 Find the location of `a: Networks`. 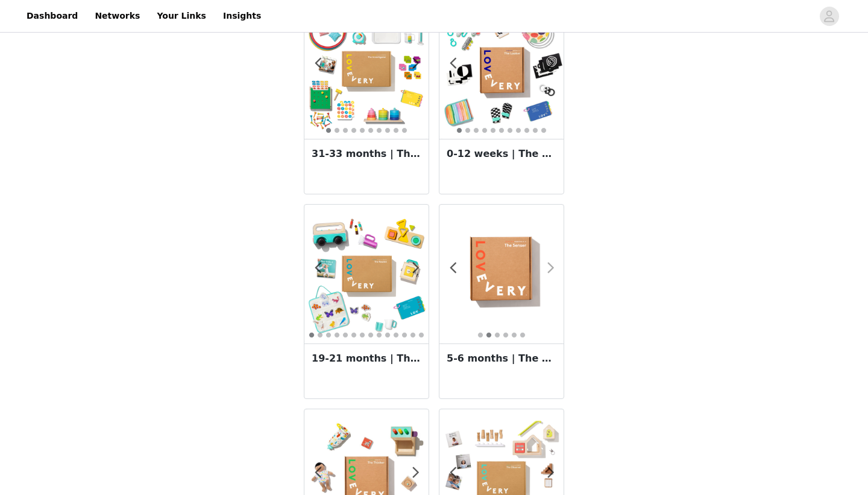

a: Networks is located at coordinates (117, 15).